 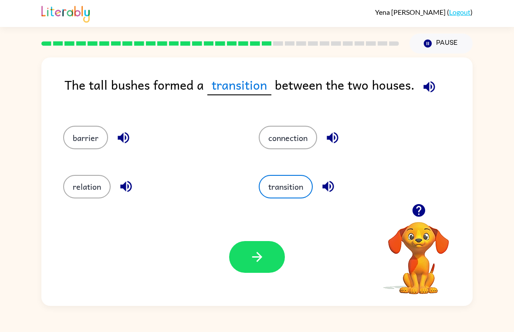 What do you see at coordinates (268, 92) in the screenshot?
I see `div: The tall bushes formed a between the two houses.` at bounding box center [268, 92].